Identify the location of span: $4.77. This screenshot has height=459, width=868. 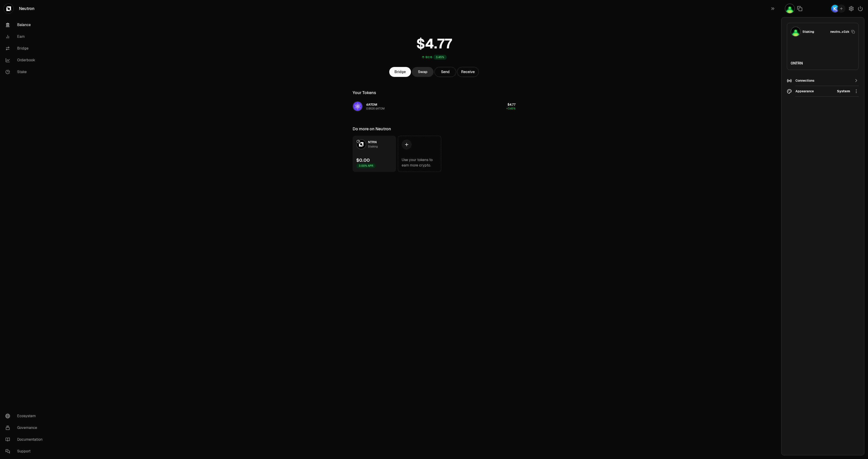
(511, 105).